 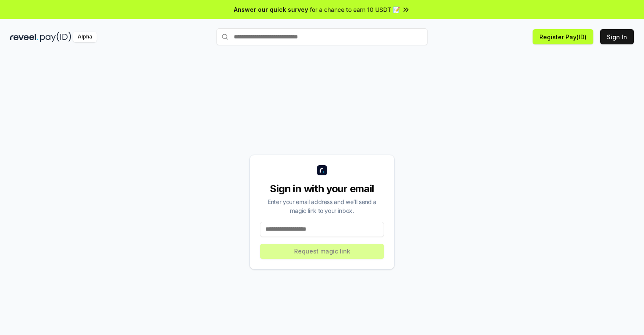 I want to click on div: Enter your email address and we’ll send a magic link to your inbox., so click(x=322, y=206).